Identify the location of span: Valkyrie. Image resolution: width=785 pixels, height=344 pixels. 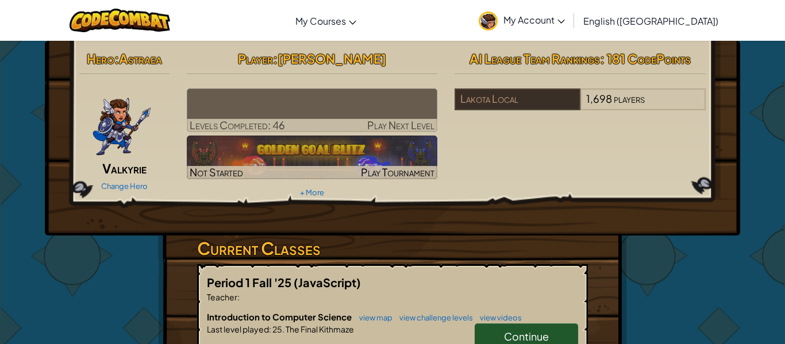
(124, 168).